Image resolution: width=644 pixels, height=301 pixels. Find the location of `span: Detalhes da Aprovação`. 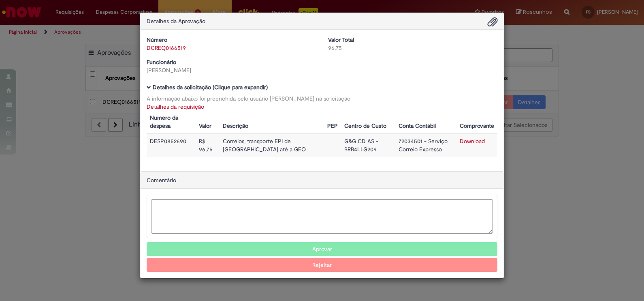

span: Detalhes da Aprovação is located at coordinates (176, 21).